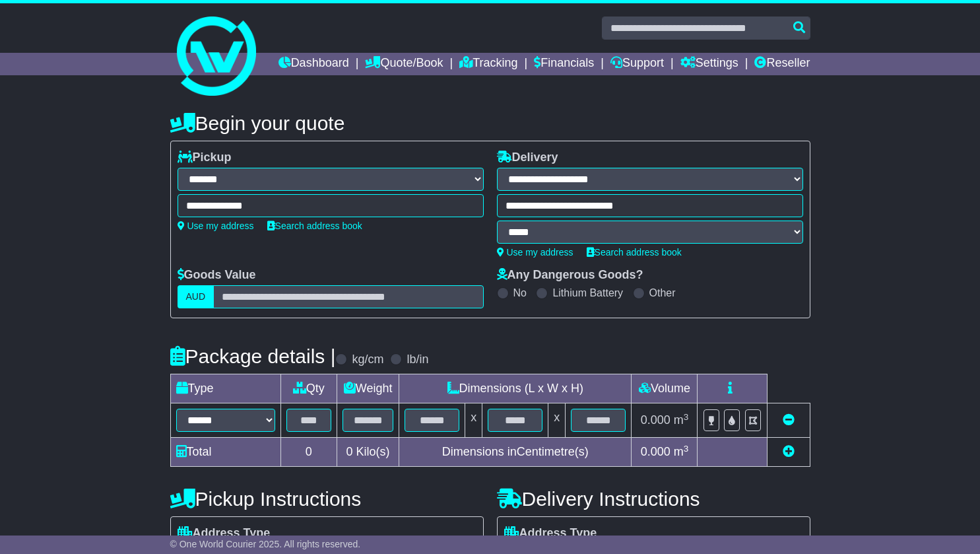  Describe the element at coordinates (368, 360) in the screenshot. I see `label: kg/cm` at that location.